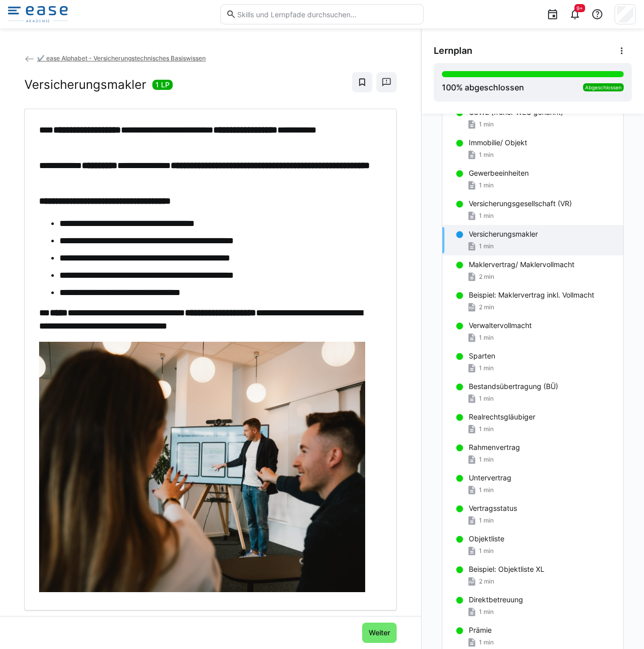 This screenshot has height=649, width=644. I want to click on p: Realrechtsgläubiger, so click(502, 417).